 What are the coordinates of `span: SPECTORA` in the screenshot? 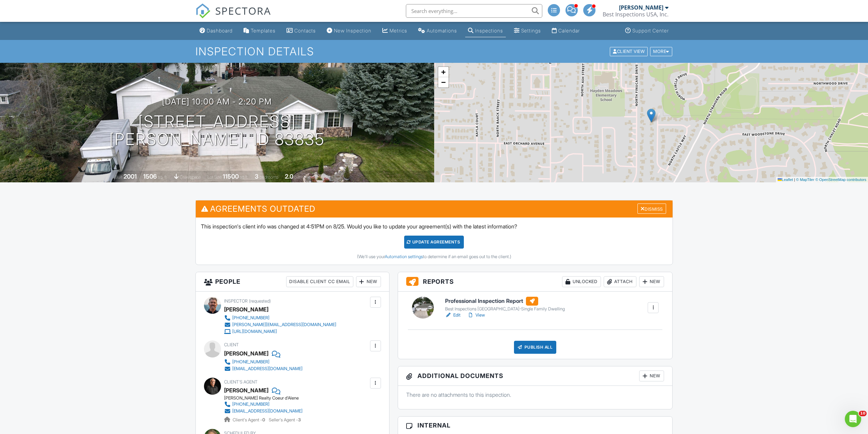 It's located at (243, 11).